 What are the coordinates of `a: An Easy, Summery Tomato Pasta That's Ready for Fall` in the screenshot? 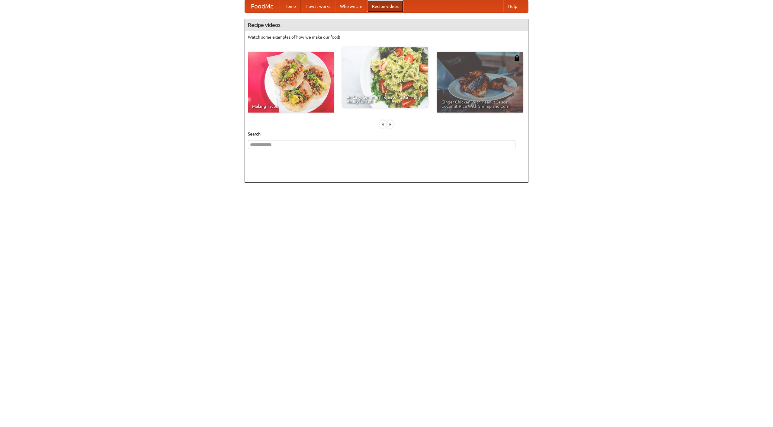 It's located at (385, 78).